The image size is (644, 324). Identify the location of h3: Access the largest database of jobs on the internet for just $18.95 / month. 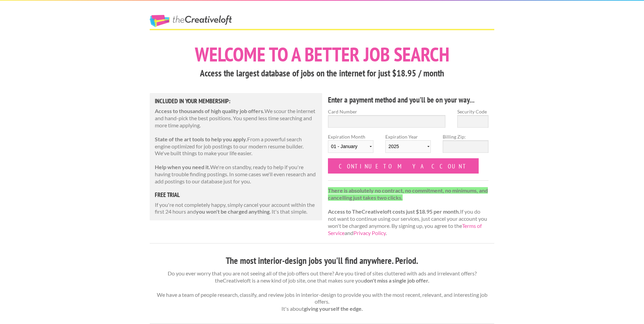
(322, 74).